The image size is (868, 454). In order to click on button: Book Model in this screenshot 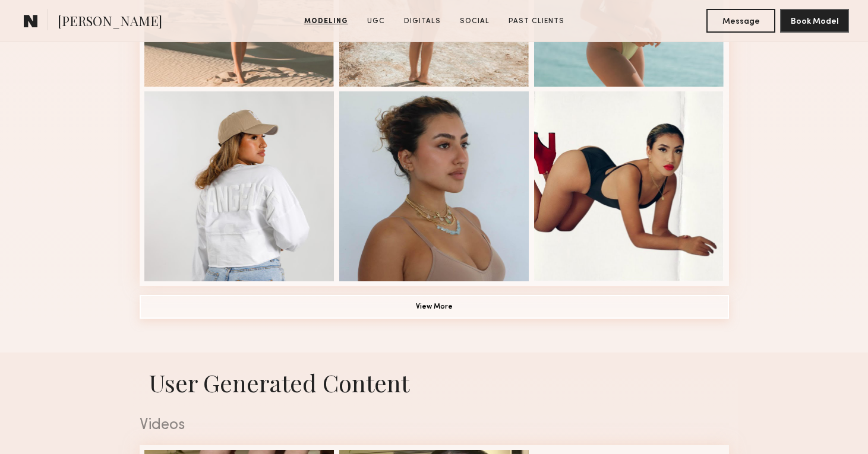, I will do `click(815, 21)`.